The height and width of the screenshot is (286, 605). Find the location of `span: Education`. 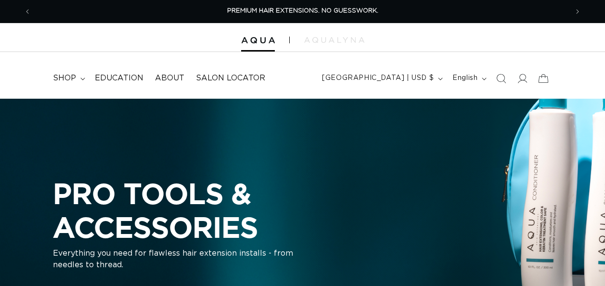

span: Education is located at coordinates (119, 78).